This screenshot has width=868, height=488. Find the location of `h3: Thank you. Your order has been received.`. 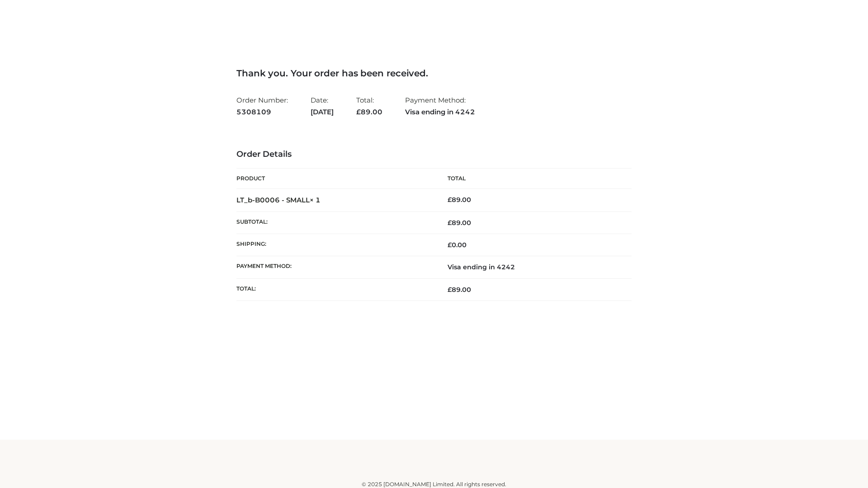

h3: Thank you. Your order has been received. is located at coordinates (434, 73).